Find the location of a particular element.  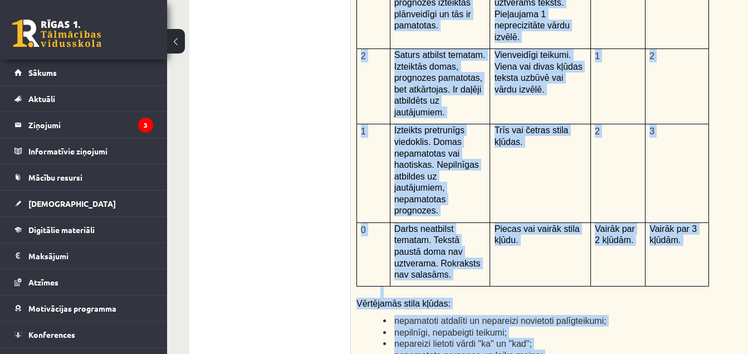

span: Sākums is located at coordinates (42, 72).